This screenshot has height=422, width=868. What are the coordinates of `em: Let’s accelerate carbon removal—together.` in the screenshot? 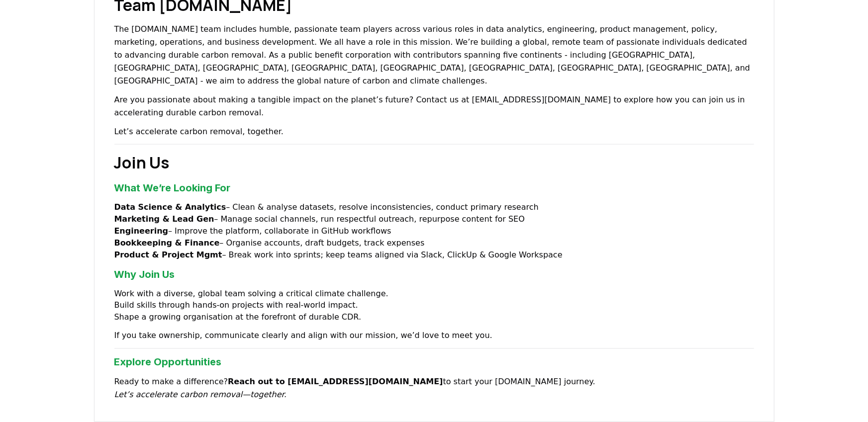 It's located at (201, 395).